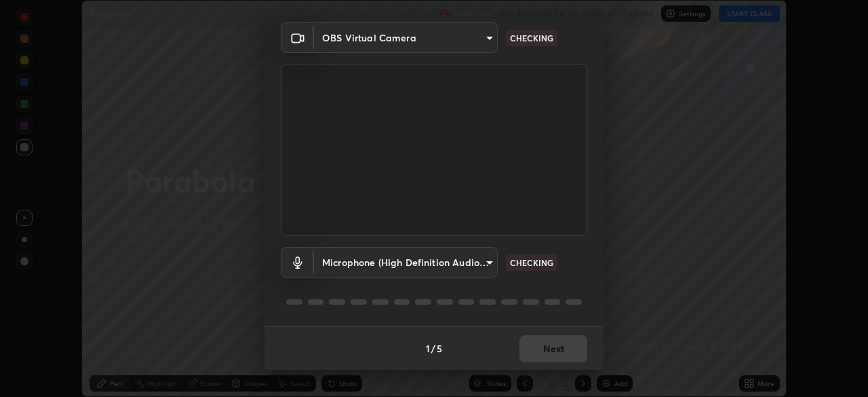 The width and height of the screenshot is (868, 397). What do you see at coordinates (428, 348) in the screenshot?
I see `h4: 1` at bounding box center [428, 348].